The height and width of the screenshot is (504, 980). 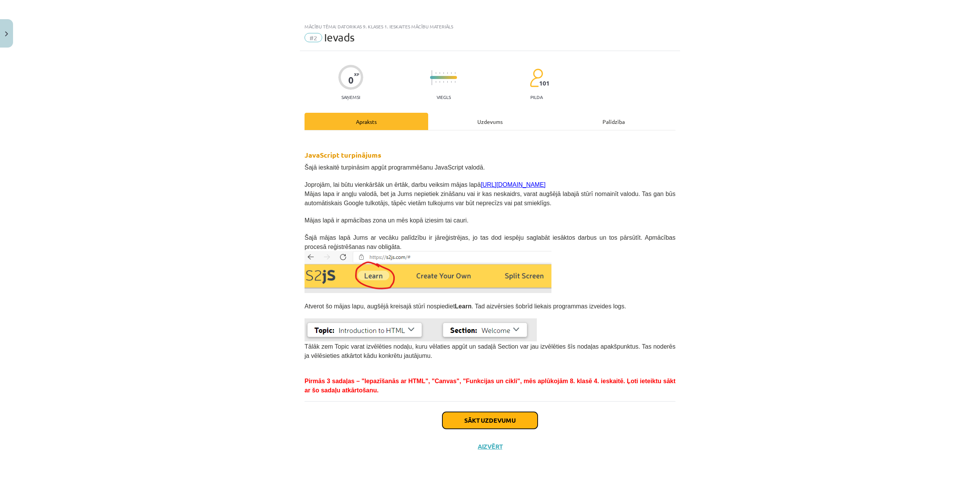 What do you see at coordinates (313, 38) in the screenshot?
I see `span: #2` at bounding box center [313, 38].